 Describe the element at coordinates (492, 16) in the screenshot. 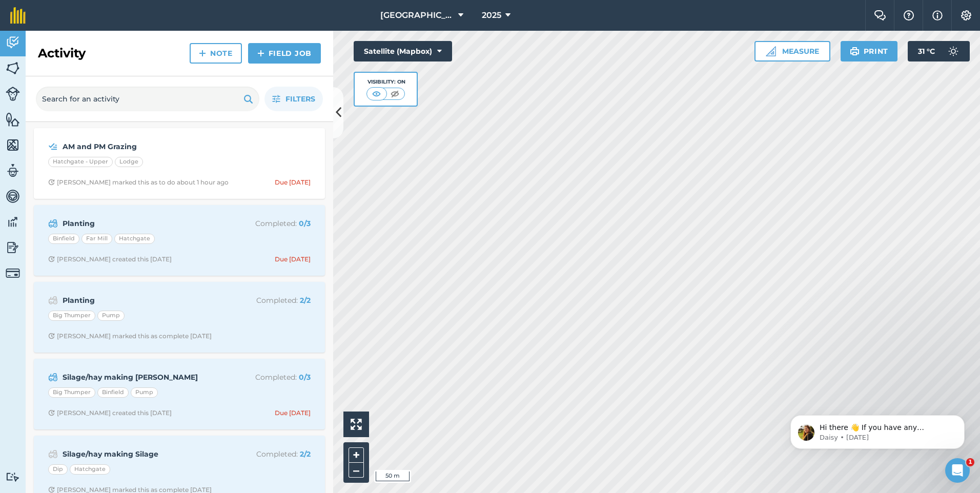

I see `span: 2025` at that location.